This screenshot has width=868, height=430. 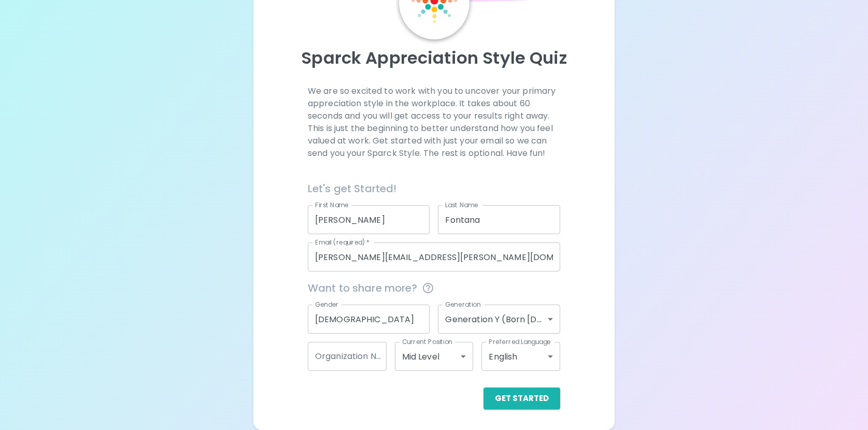 What do you see at coordinates (521, 357) in the screenshot?
I see `div: English` at bounding box center [521, 357].